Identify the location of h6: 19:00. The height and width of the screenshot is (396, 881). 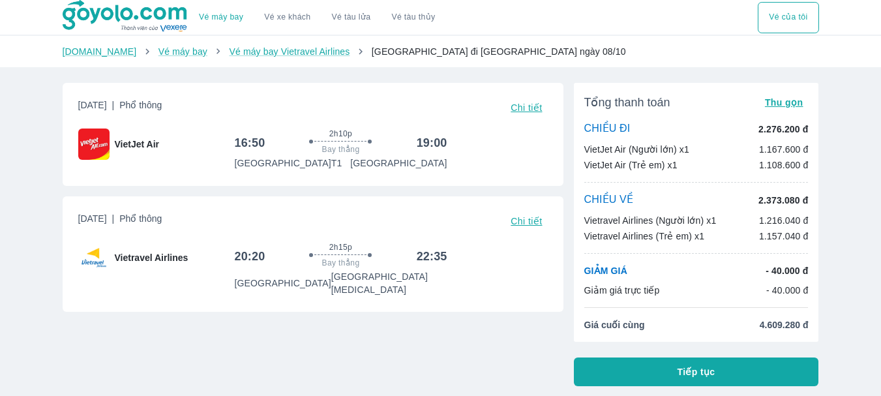
(432, 143).